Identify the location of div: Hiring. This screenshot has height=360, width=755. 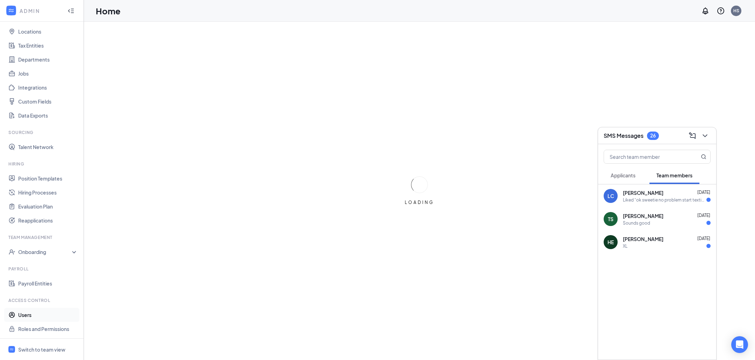
(42, 164).